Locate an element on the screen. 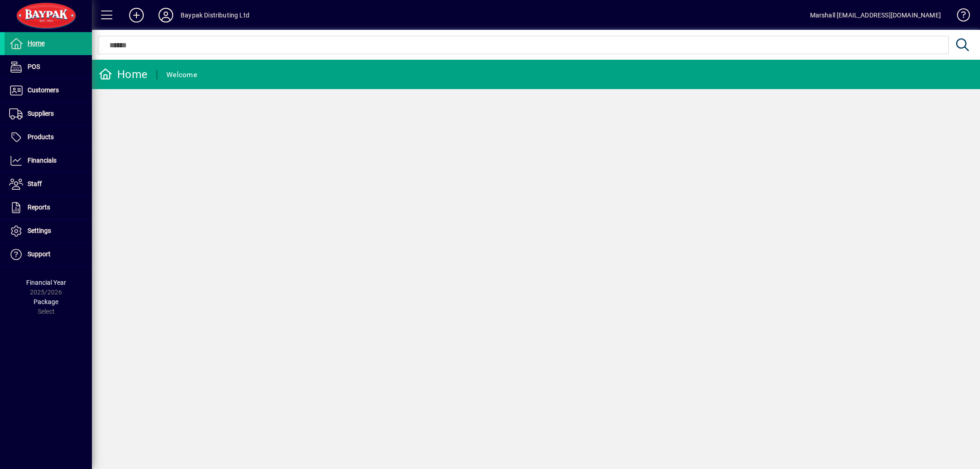 This screenshot has height=469, width=980. span: Customers is located at coordinates (43, 90).